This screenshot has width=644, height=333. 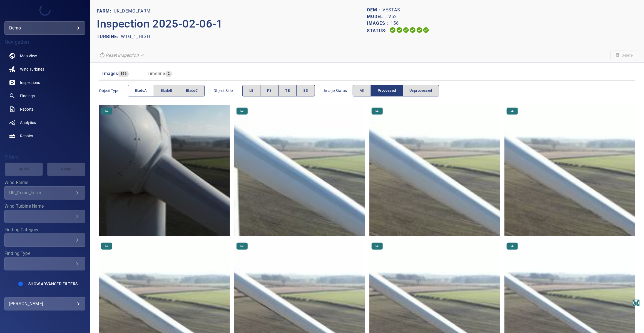 I want to click on span: 2, so click(x=168, y=74).